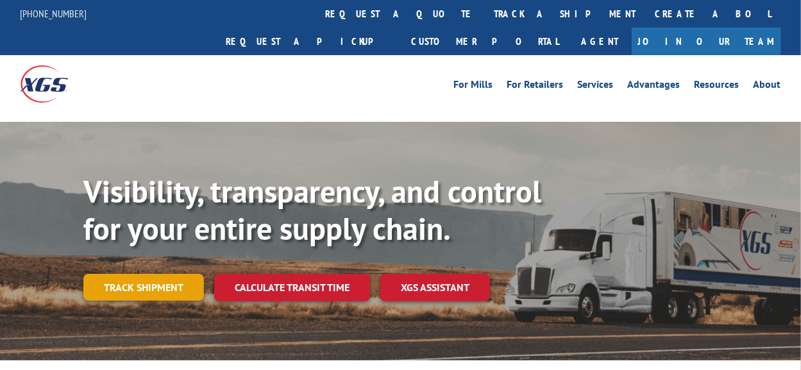 This screenshot has width=801, height=370. I want to click on a: Agent, so click(601, 41).